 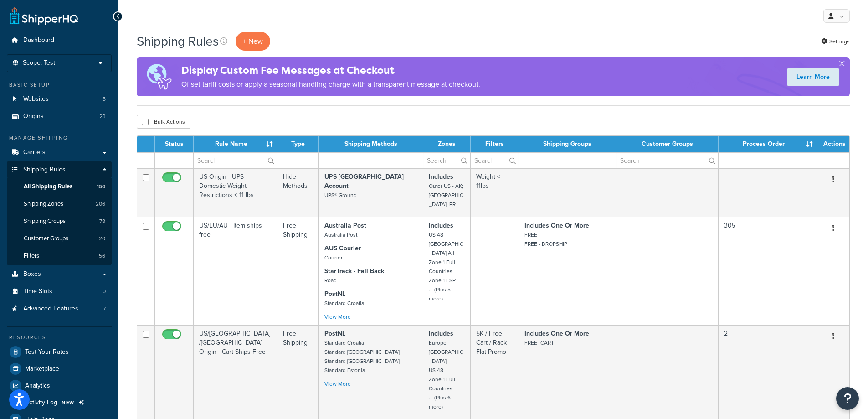 I want to click on td: Hide Methods, so click(x=298, y=192).